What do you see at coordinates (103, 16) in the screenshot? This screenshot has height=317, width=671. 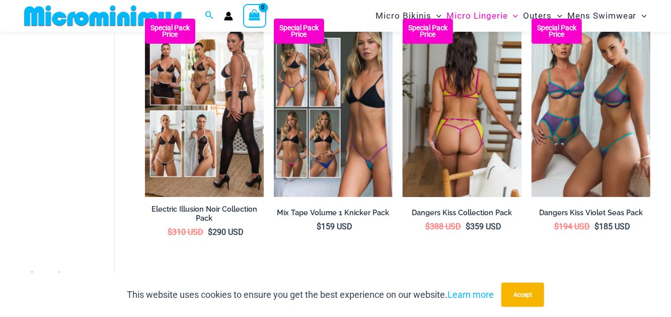 I see `img: MM SHOP LOGO FLAT` at bounding box center [103, 16].